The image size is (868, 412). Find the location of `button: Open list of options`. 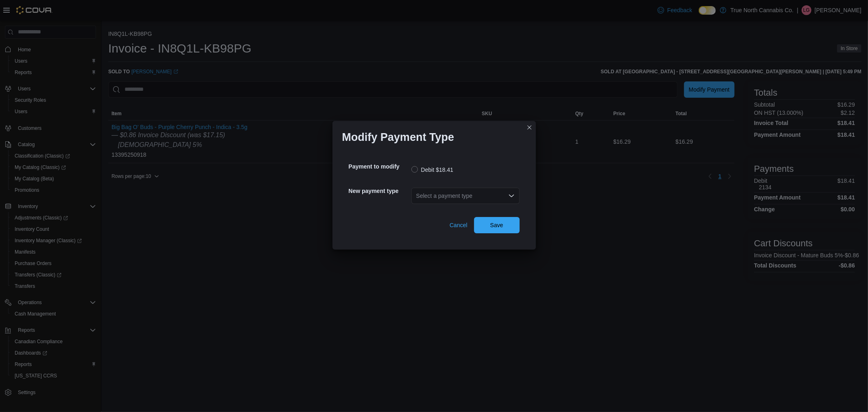

button: Open list of options is located at coordinates (511, 196).